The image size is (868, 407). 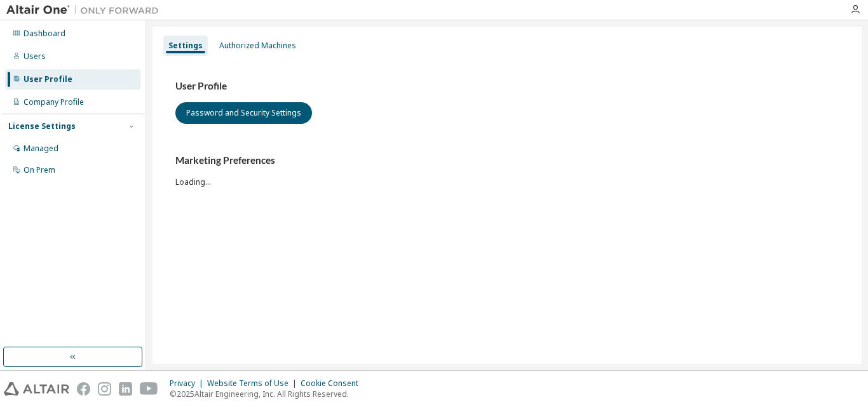 What do you see at coordinates (507, 86) in the screenshot?
I see `h3: User Profile` at bounding box center [507, 86].